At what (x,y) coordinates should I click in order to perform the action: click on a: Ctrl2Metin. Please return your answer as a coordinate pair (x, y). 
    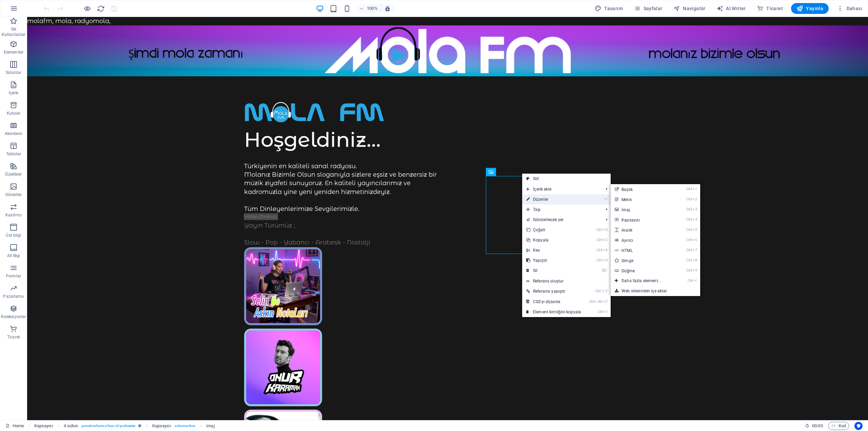
    Looking at the image, I should click on (643, 199).